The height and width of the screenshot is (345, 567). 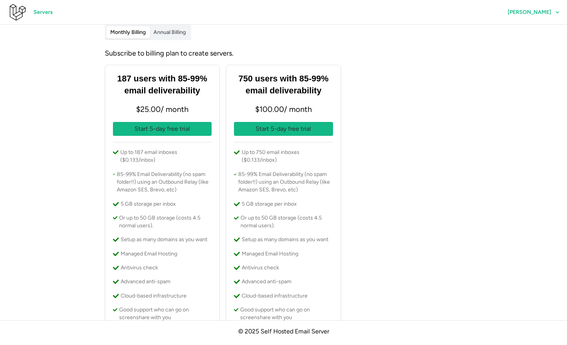 What do you see at coordinates (287, 156) in the screenshot?
I see `p: Up to 750 email inboxes ($0.133/inbox)` at bounding box center [287, 156].